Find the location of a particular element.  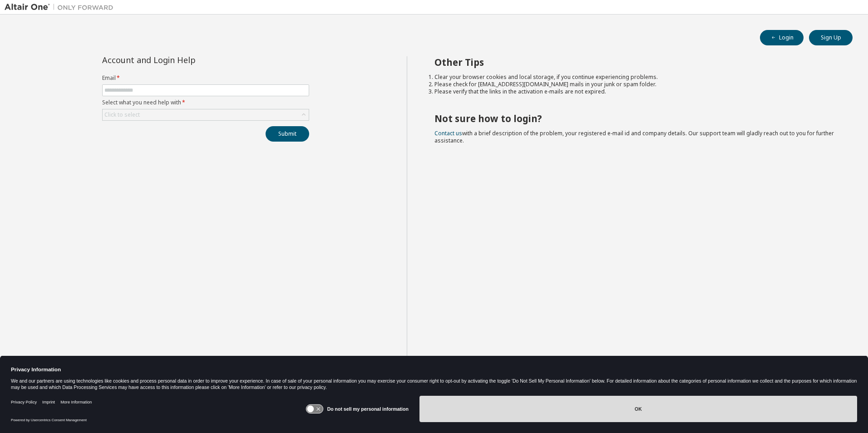

span: with a brief description of the problem, your registered e-mail id and company details. Our suppo... is located at coordinates (634, 137).